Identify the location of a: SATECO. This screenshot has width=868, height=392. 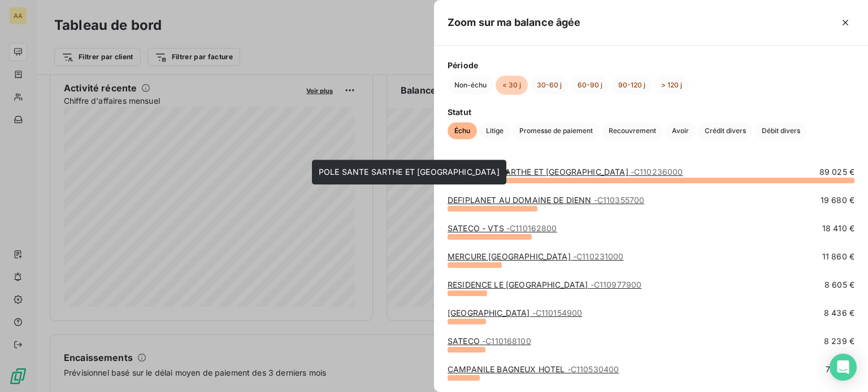
(489, 341).